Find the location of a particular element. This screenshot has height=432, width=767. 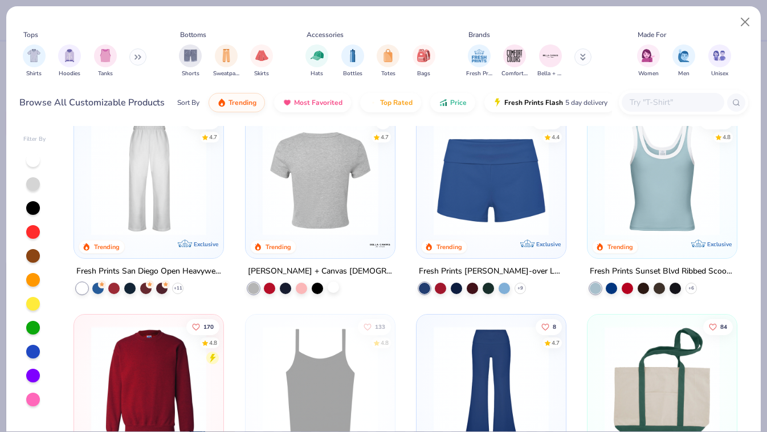

button: Price is located at coordinates (453, 103).